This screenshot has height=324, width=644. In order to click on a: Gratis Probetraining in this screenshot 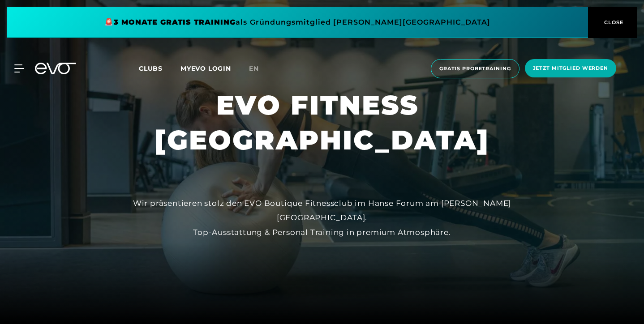, I will do `click(475, 69)`.